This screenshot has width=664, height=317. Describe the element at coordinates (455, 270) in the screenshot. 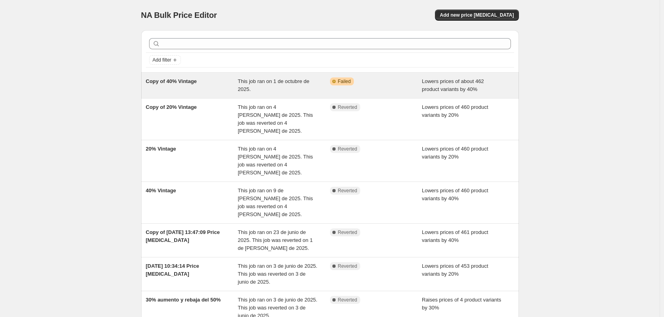

I see `span: Lowers prices of 453 product variants by 20%` at that location.